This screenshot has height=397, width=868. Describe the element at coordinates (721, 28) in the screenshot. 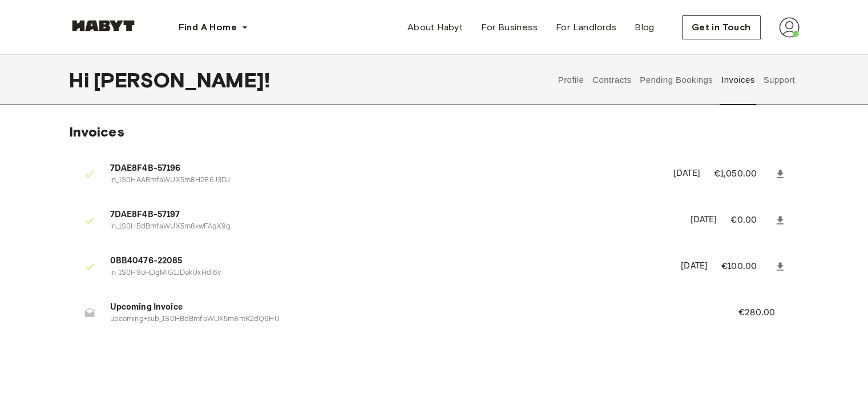

I see `span: Get in Touch` at that location.